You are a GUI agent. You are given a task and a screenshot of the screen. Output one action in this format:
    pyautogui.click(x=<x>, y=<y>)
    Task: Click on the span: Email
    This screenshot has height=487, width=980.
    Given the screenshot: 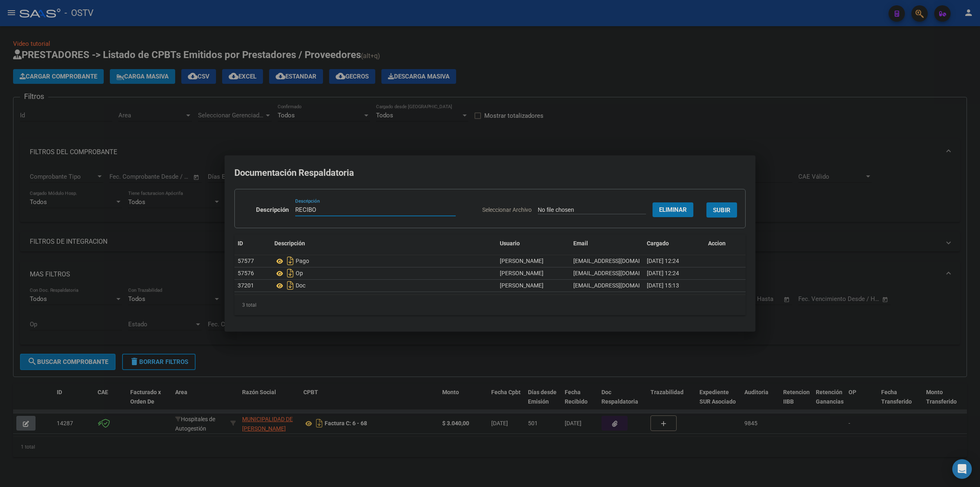 What is the action you would take?
    pyautogui.click(x=581, y=244)
    